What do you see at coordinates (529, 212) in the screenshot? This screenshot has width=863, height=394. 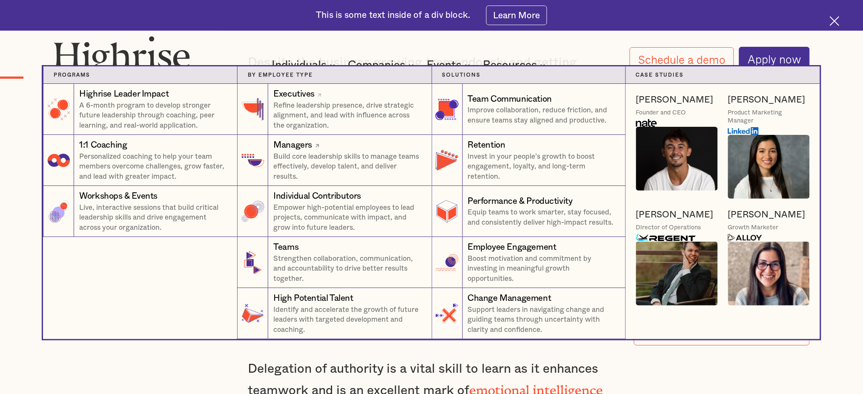 I see `a: Performance & ProductivityEquip teams to work smarter, stay focused, and consistently deliver hig...` at bounding box center [529, 212].